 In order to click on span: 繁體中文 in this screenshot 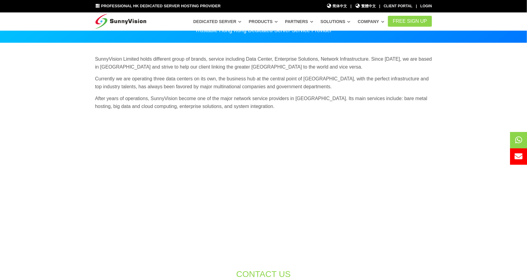, I will do `click(365, 6)`.